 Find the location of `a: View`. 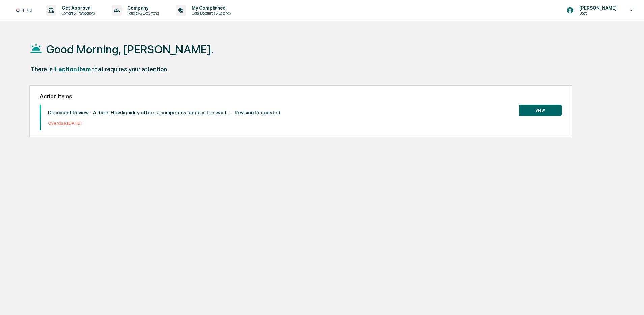

a: View is located at coordinates (540, 110).